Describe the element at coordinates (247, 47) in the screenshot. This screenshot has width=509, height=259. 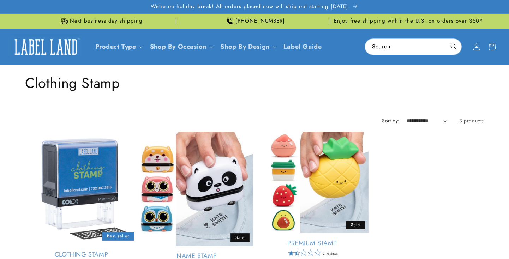
I see `summary: Shop By Design` at that location.